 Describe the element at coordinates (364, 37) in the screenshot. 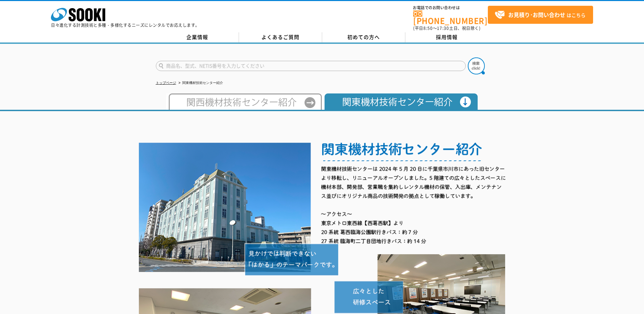

I see `a: 初めての方へ` at that location.